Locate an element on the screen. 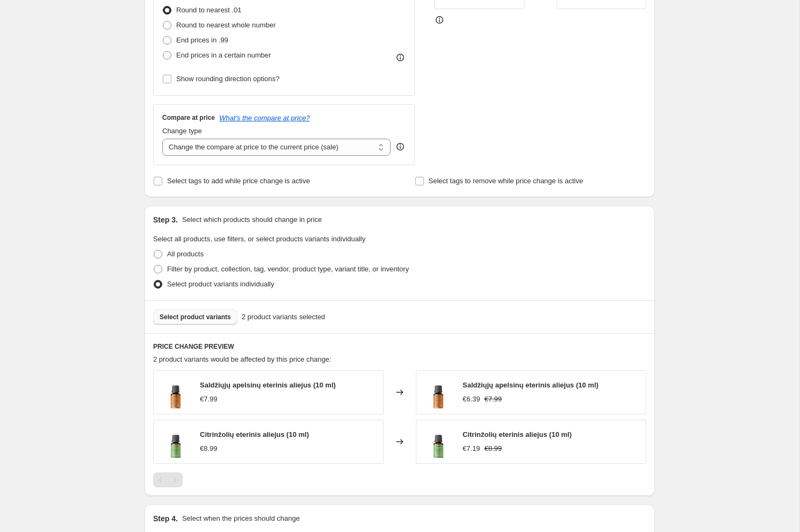  p: Select which products should change in price is located at coordinates (252, 220).